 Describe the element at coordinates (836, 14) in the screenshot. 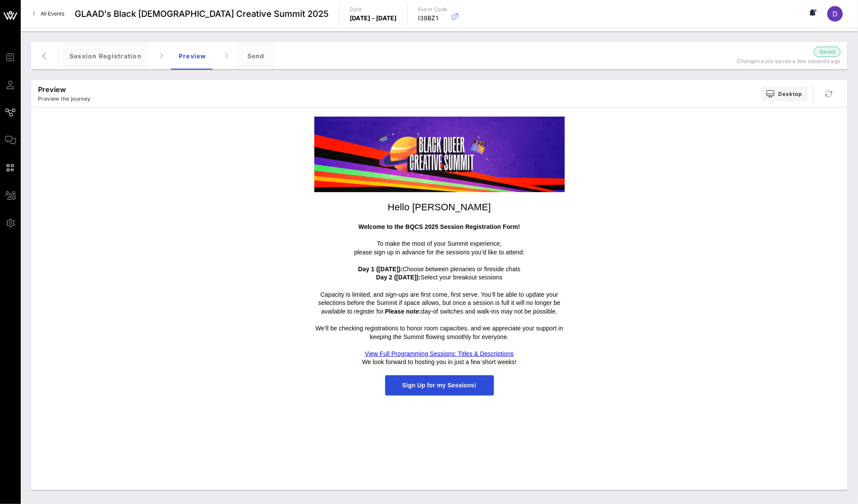

I see `div: D` at that location.